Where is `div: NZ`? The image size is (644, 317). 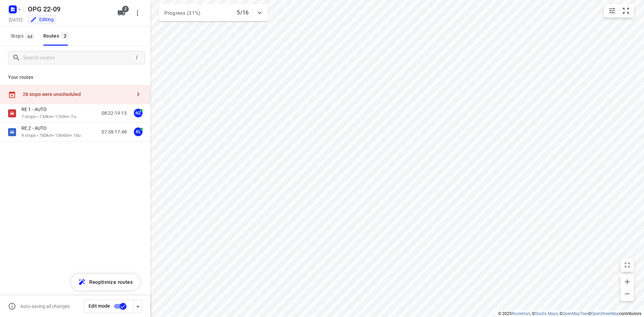
div: NZ is located at coordinates (138, 113).